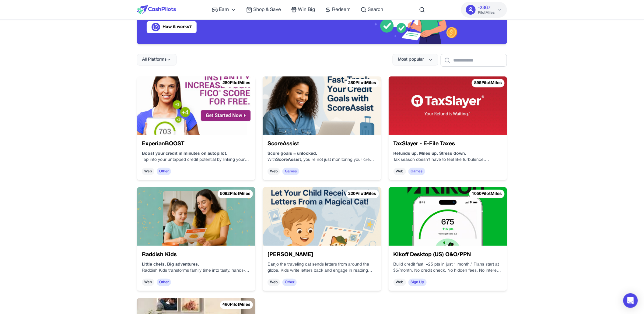  I want to click on img: ScoreAssist, so click(322, 106).